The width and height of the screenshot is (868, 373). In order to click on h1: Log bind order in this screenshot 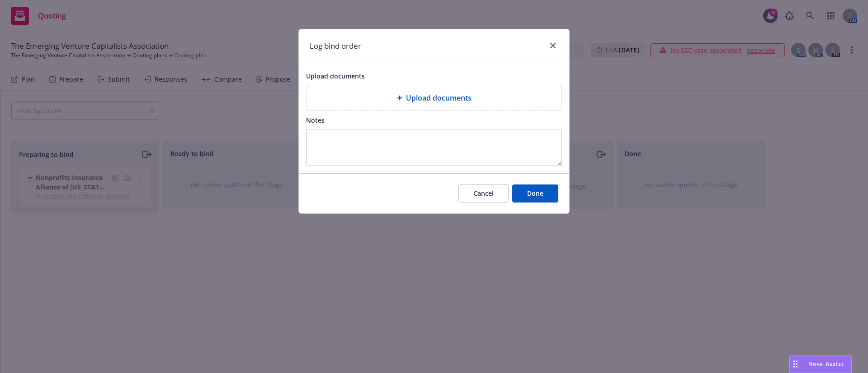, I will do `click(336, 46)`.